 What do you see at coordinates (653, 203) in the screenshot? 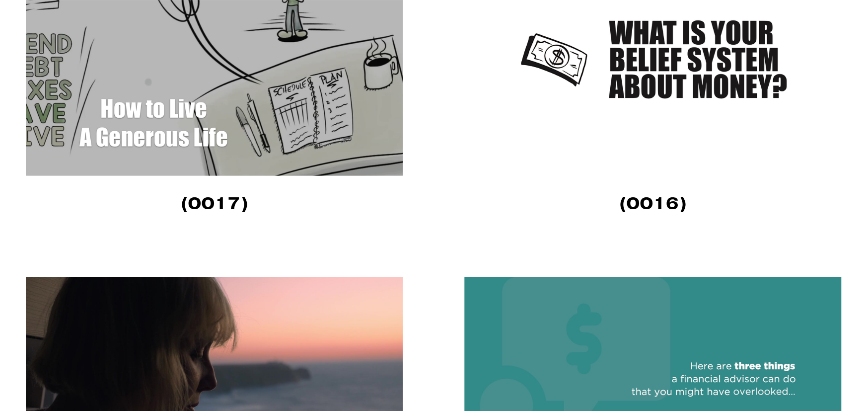
I see `strong: (0016)` at bounding box center [653, 203].